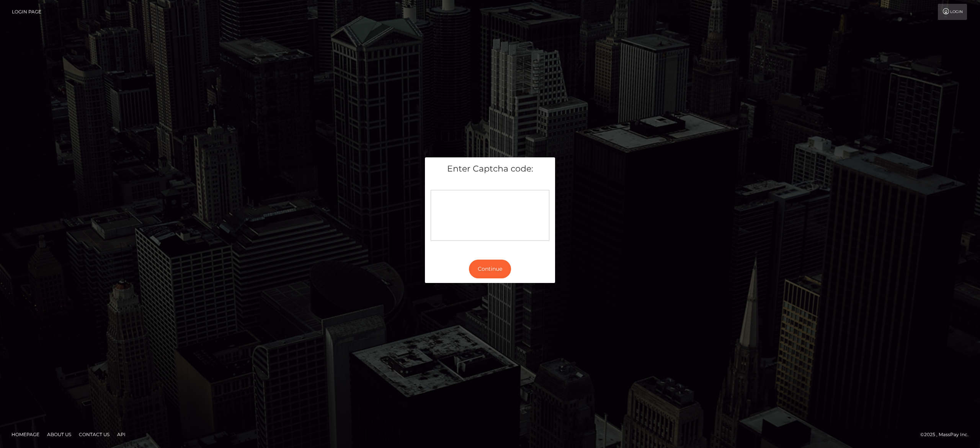 The image size is (980, 448). I want to click on a: API, so click(121, 434).